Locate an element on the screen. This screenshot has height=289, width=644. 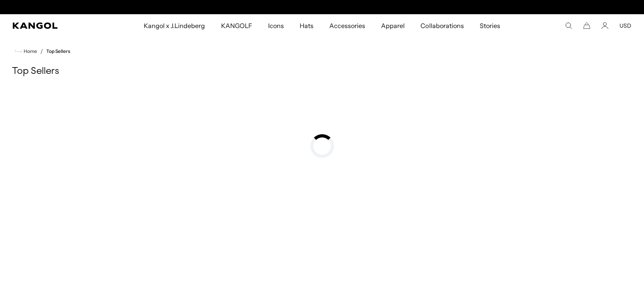
a: Top Sellers is located at coordinates (58, 51).